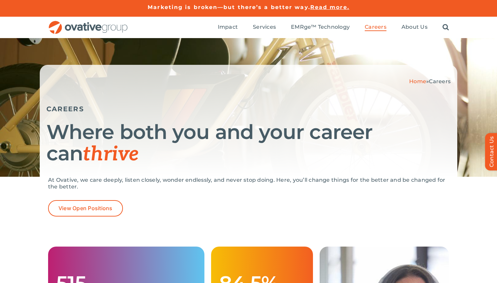  What do you see at coordinates (264, 27) in the screenshot?
I see `a: Services` at bounding box center [264, 27].